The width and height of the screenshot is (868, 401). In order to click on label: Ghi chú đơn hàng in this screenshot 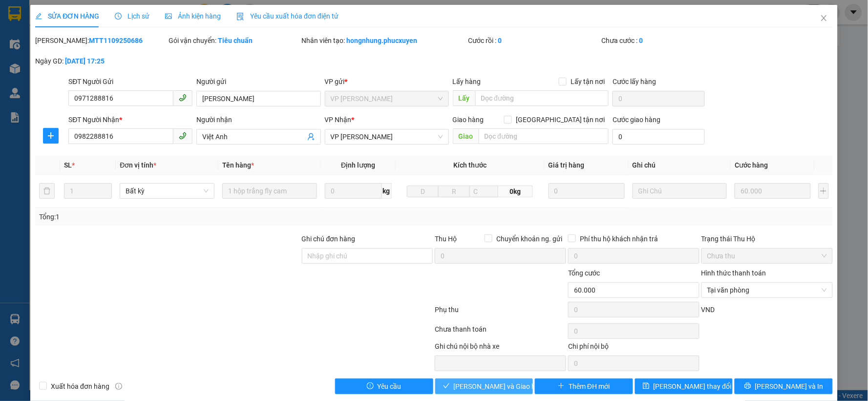, I will do `click(329, 239)`.